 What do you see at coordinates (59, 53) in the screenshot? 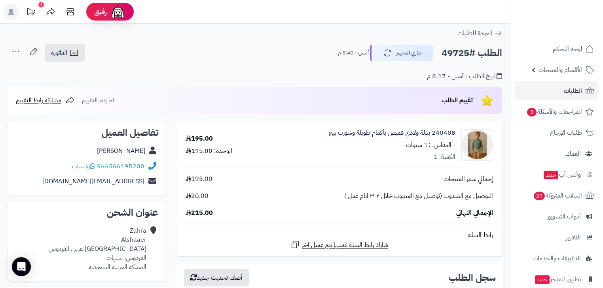
I see `span: الفاتورة` at bounding box center [59, 53].